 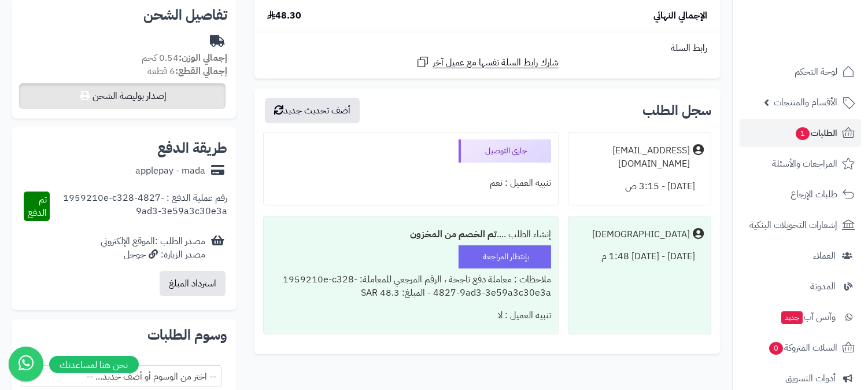 I want to click on button: استرداد المبلغ, so click(x=193, y=283).